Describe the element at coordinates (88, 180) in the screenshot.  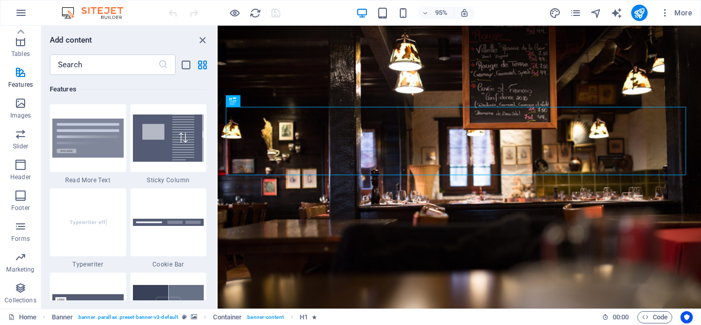
I see `span: Read More Text` at that location.